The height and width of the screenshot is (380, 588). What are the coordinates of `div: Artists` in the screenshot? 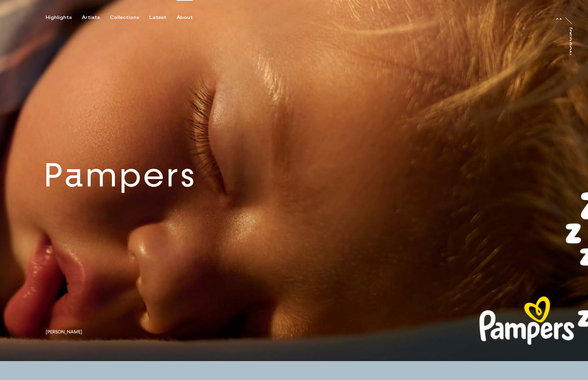 It's located at (90, 18).